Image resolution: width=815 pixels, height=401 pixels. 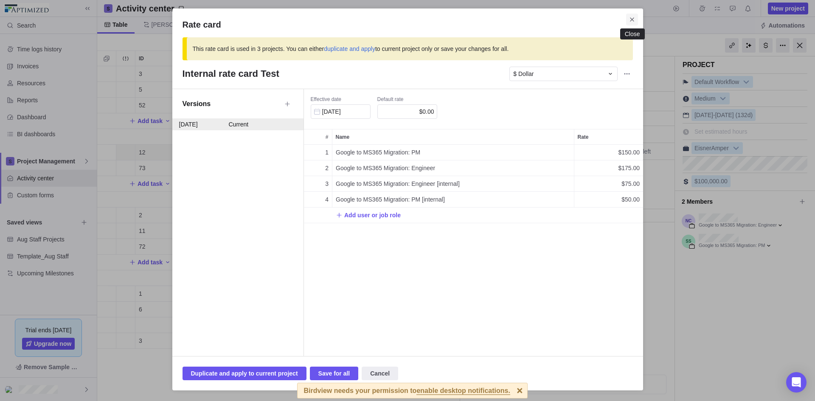 I want to click on div: $150.00, so click(x=609, y=152).